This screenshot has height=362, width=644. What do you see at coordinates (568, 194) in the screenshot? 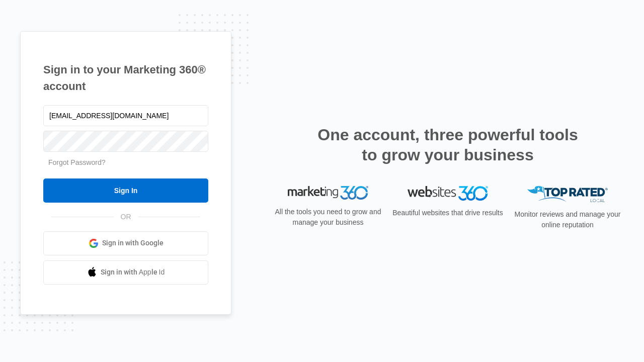
I see `img: Top Rated Local` at bounding box center [568, 194].